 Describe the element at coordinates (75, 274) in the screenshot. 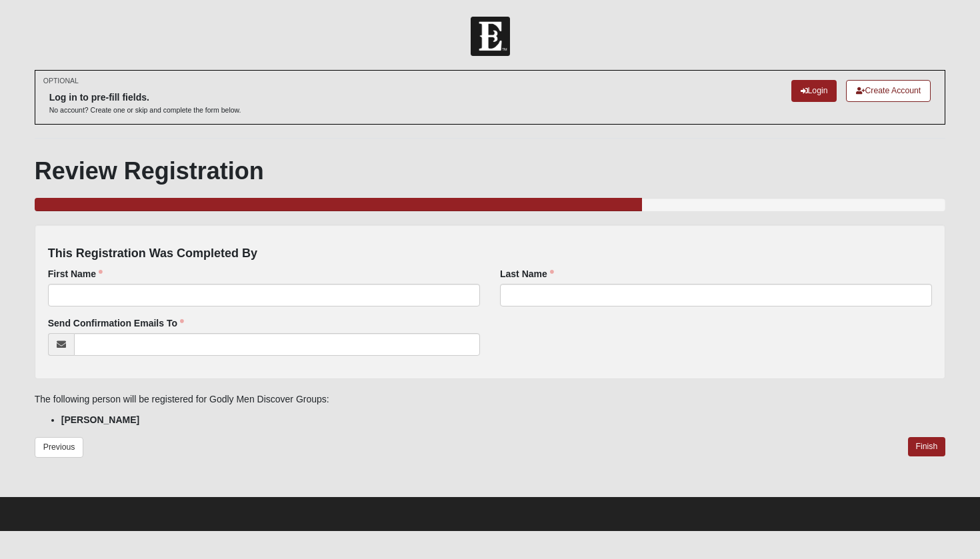

I see `label: First Name` at that location.